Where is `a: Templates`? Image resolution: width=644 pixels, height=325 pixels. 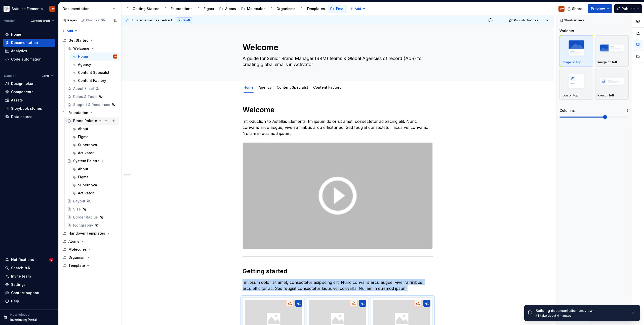 a: Templates is located at coordinates (313, 9).